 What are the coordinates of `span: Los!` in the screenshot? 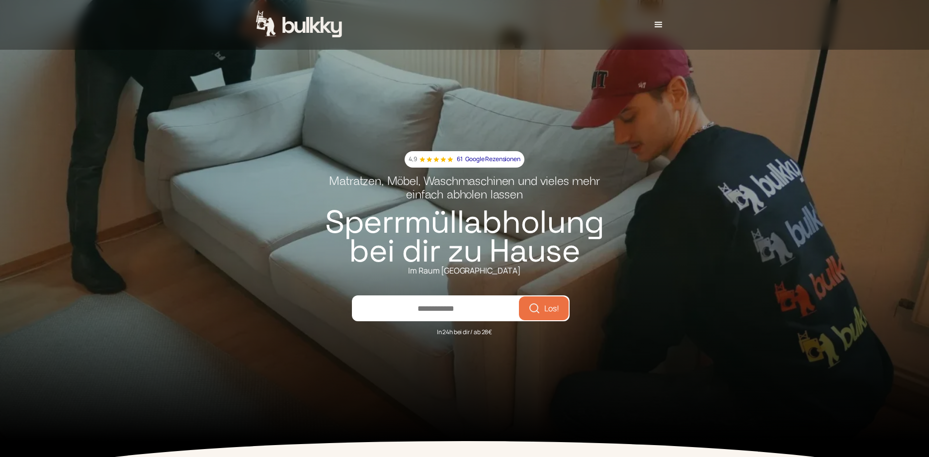 It's located at (552, 308).